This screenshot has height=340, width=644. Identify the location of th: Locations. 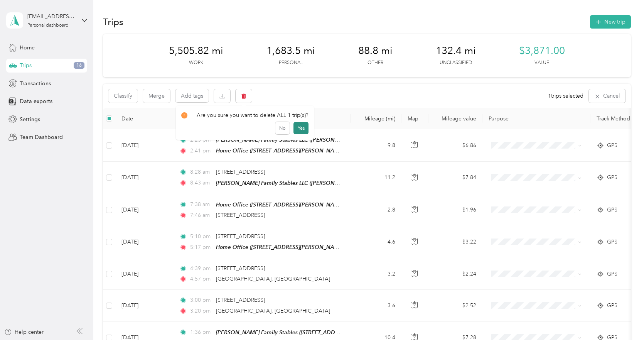
(262, 118).